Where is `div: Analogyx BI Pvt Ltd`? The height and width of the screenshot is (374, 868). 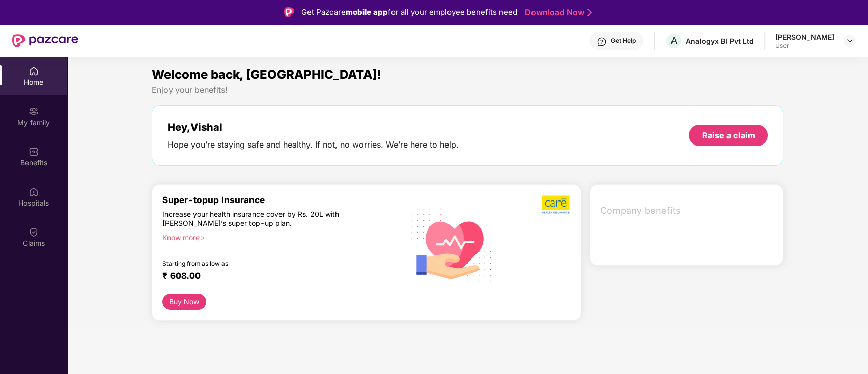
div: Analogyx BI Pvt Ltd is located at coordinates (720, 40).